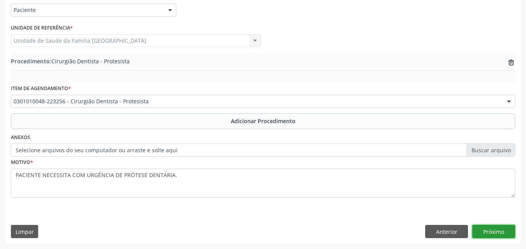  What do you see at coordinates (25, 232) in the screenshot?
I see `button: Limpar` at bounding box center [25, 232].